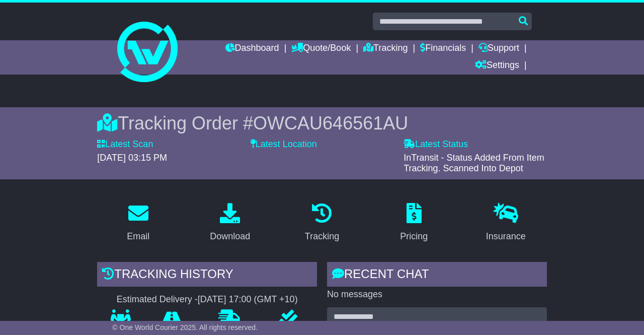  Describe the element at coordinates (443, 49) in the screenshot. I see `a: Financials` at that location.